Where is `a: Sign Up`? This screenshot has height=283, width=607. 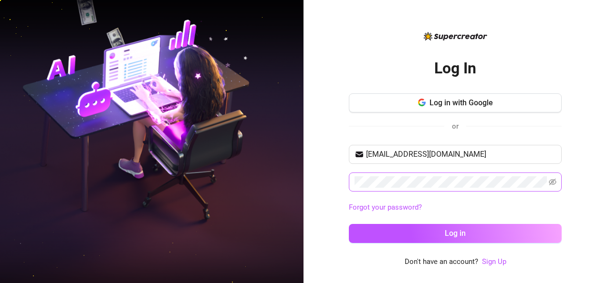
a: Sign Up is located at coordinates (494, 262).